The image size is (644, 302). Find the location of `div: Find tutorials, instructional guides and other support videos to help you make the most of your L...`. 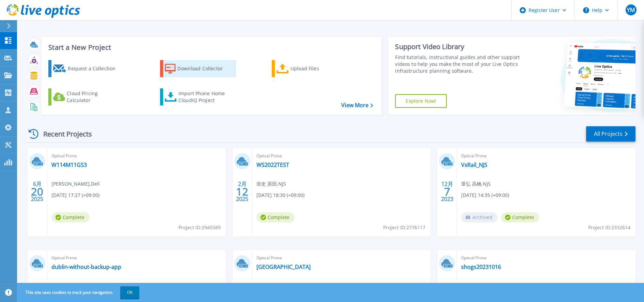

div: Find tutorials, instructional guides and other support videos to help you make the most of your L... is located at coordinates (458, 64).